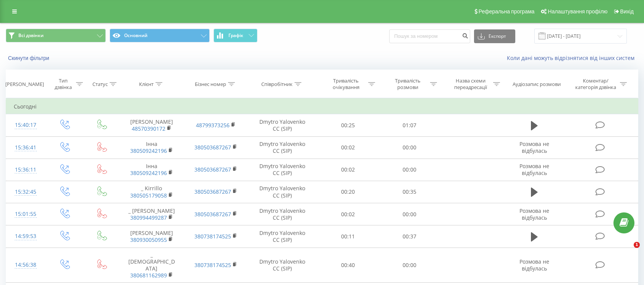 The image size is (644, 285). Describe the element at coordinates (56, 36) in the screenshot. I see `button: Всі дзвінки` at that location.